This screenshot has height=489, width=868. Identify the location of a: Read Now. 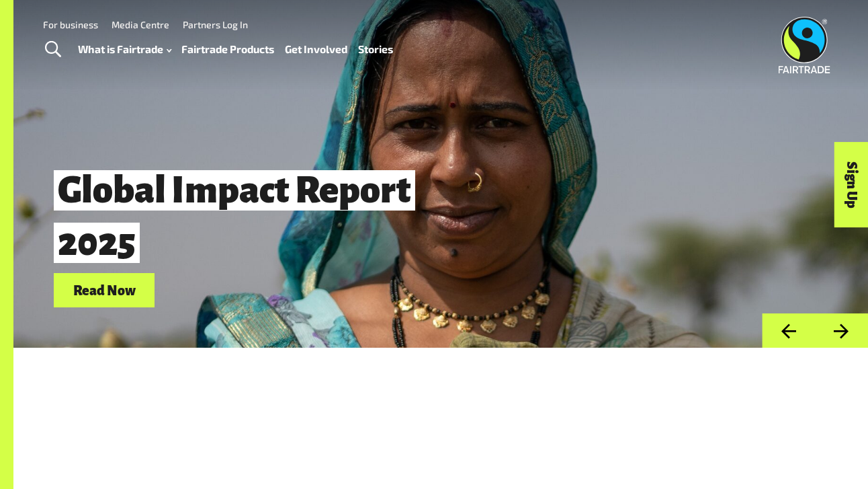
(104, 290).